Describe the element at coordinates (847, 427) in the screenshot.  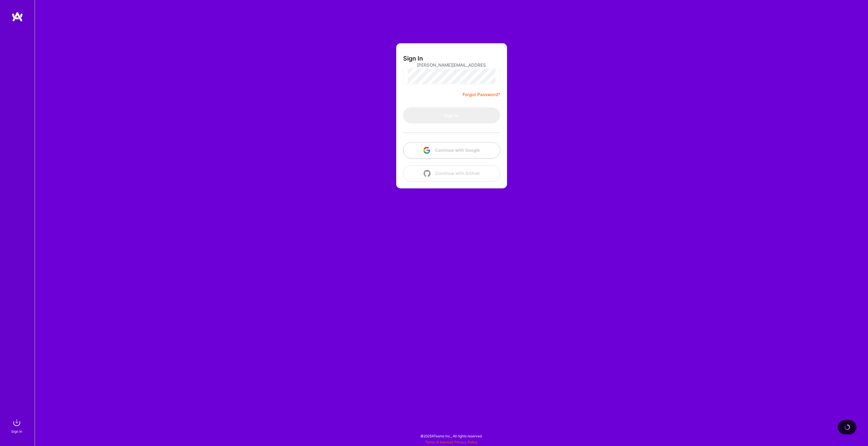
I see `img: loading` at that location.